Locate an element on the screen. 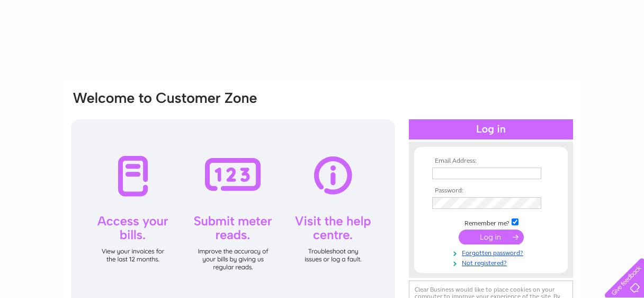 Image resolution: width=644 pixels, height=298 pixels. a: Not registered? is located at coordinates (492, 262).